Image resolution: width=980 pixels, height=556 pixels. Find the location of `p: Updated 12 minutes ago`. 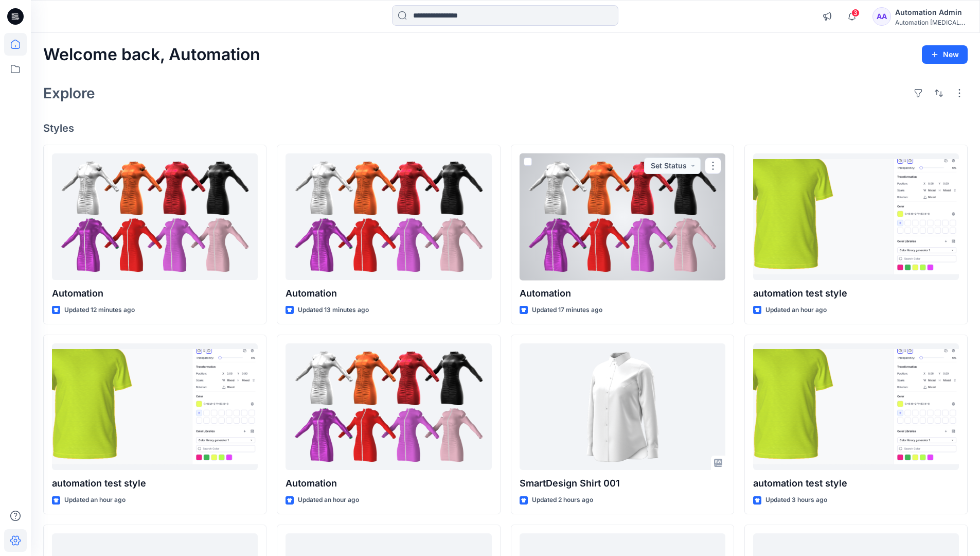

p: Updated 12 minutes ago is located at coordinates (99, 310).